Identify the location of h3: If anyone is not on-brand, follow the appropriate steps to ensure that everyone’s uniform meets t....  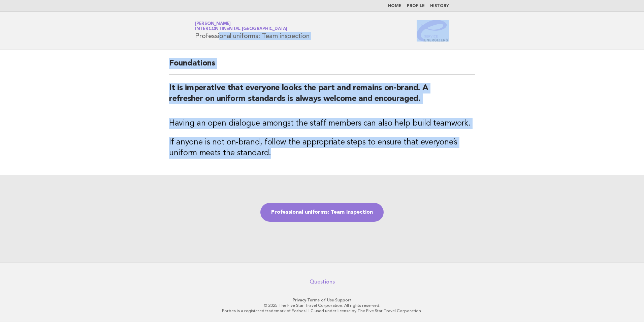
(322, 148).